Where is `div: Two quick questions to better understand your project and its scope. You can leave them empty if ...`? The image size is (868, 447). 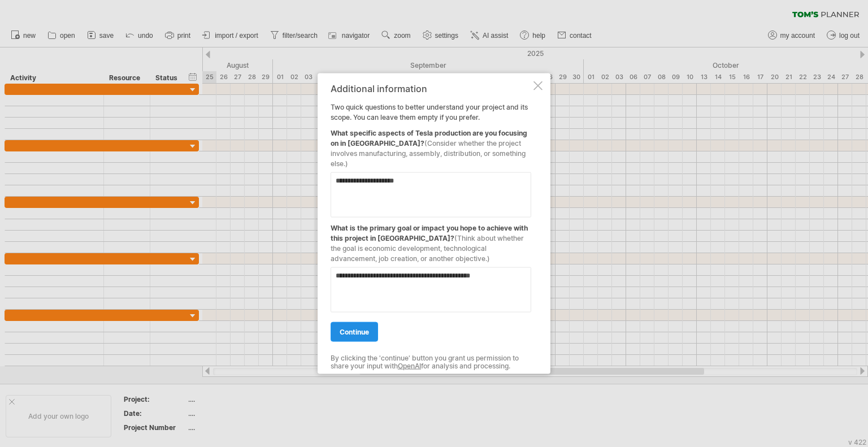
div: Two quick questions to better understand your project and its scope. You can leave them empty if ... is located at coordinates (431, 223).